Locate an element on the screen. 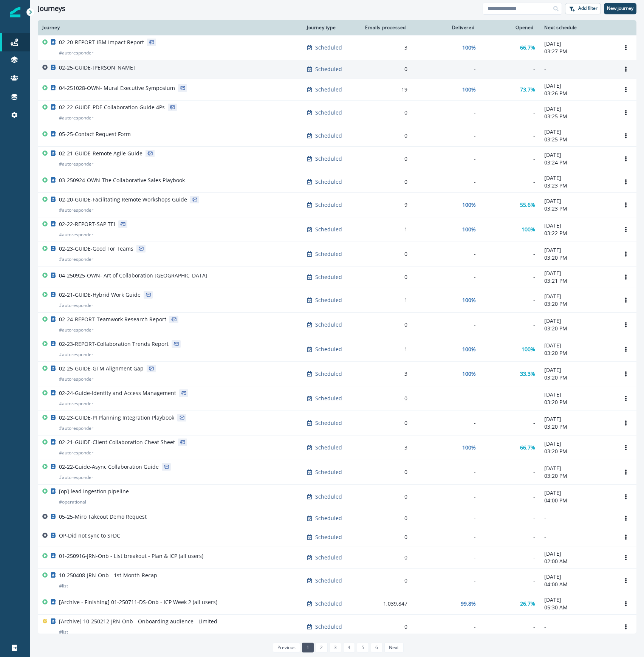 This screenshot has width=644, height=657. p: 04:00 PM is located at coordinates (577, 500).